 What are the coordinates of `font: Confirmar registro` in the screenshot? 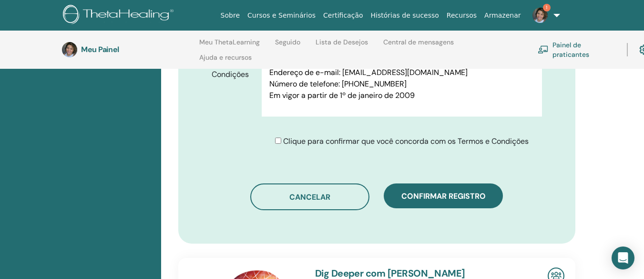 It's located at (443, 196).